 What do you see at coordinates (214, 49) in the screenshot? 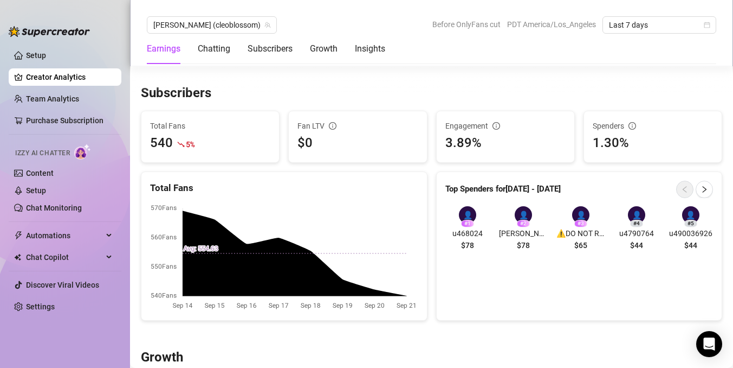
I see `div: Chatting` at bounding box center [214, 49].